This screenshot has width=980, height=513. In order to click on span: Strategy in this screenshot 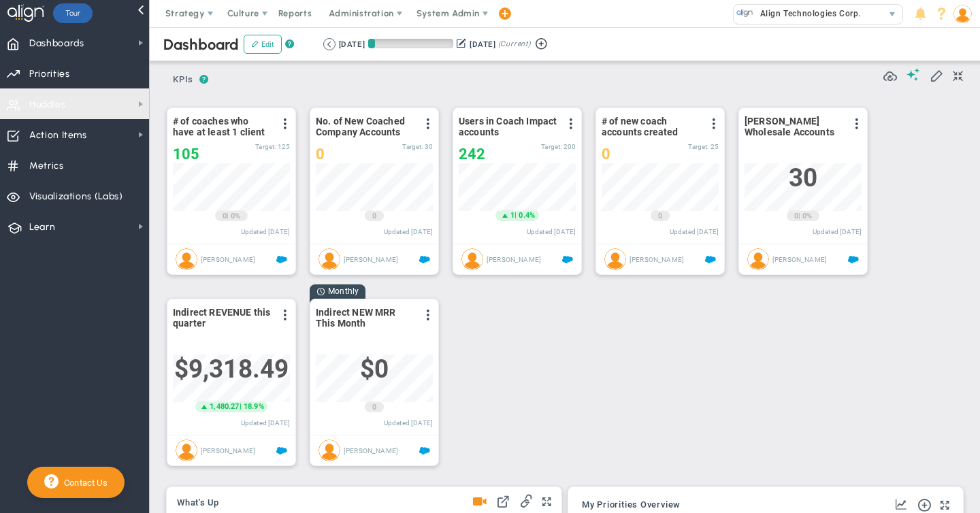, I will do `click(185, 13)`.